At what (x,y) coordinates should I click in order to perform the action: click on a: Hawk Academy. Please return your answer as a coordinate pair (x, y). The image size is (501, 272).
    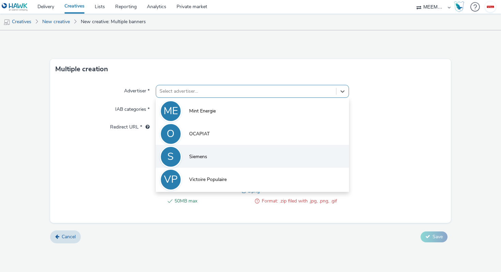
    Looking at the image, I should click on (460, 7).